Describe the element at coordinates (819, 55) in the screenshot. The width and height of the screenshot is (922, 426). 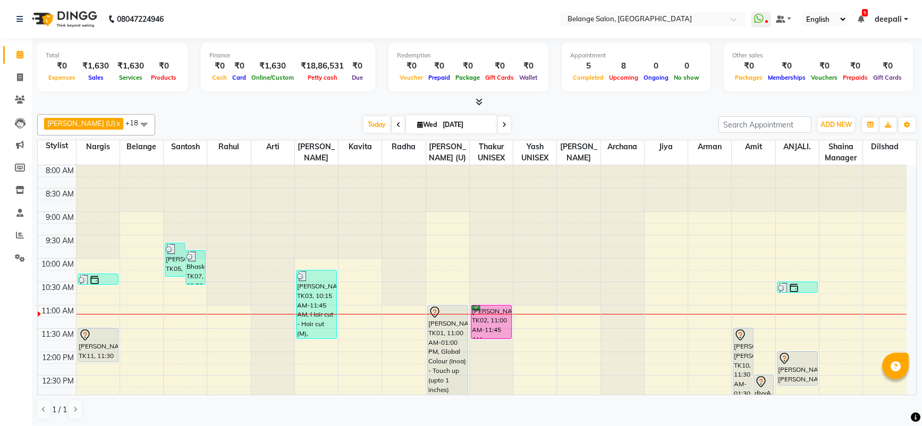
I see `div: Other sales` at that location.